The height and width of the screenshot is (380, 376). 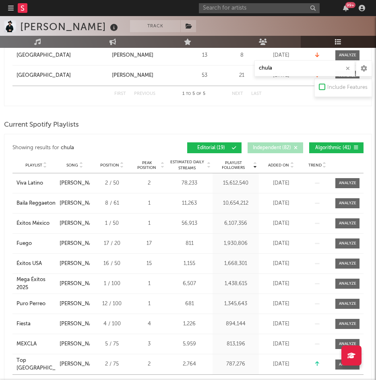 I want to click on span: of, so click(x=199, y=94).